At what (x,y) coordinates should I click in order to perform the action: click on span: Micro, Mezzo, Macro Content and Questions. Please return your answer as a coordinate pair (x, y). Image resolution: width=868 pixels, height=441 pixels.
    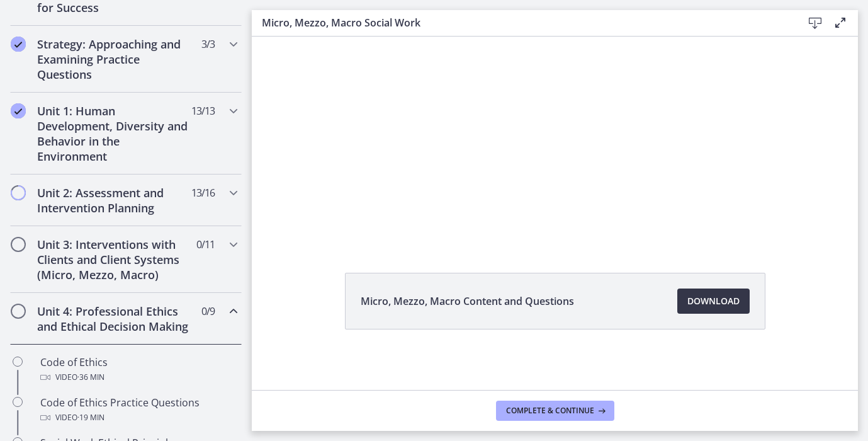
    Looking at the image, I should click on (467, 301).